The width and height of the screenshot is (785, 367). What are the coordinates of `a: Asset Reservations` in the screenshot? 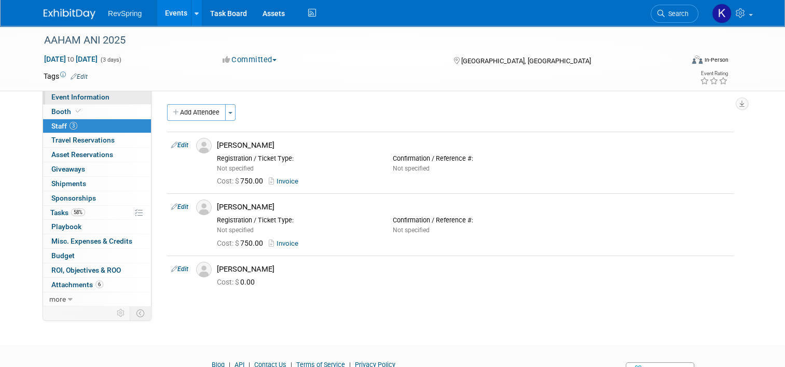 It's located at (97, 155).